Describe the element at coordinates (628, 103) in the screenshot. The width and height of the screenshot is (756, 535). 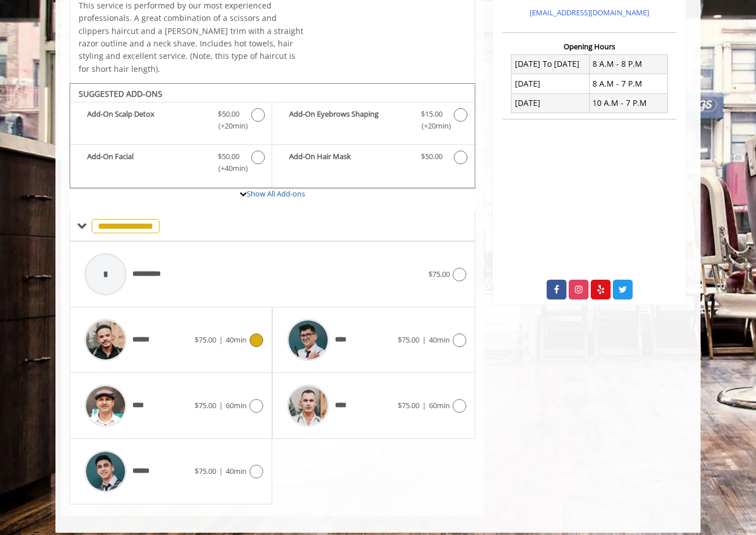
I see `td: 10 A.M - 7 P.M` at that location.